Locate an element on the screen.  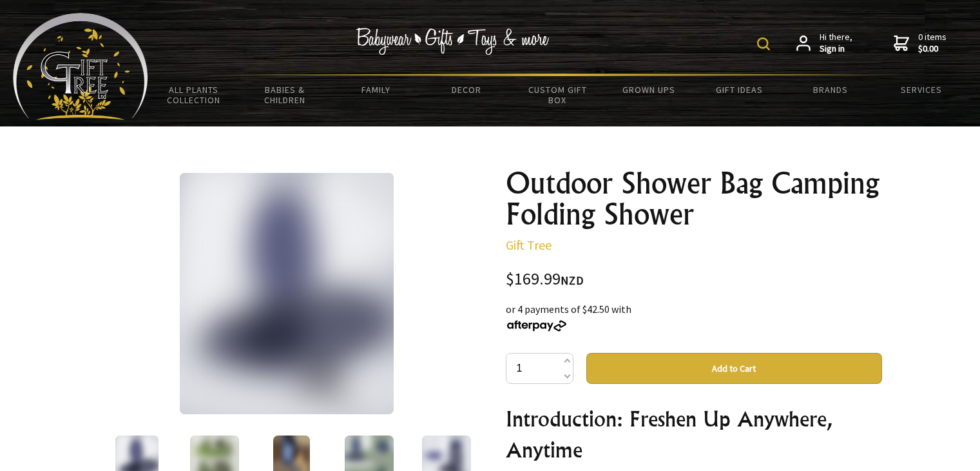
a: Custom Gift Box is located at coordinates (558, 95).